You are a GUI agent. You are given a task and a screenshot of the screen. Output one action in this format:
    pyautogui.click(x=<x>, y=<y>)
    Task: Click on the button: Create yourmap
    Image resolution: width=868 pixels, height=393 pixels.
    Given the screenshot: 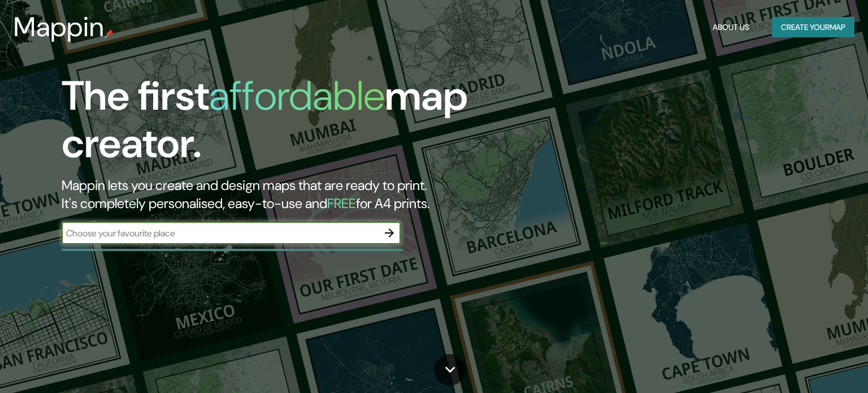 What is the action you would take?
    pyautogui.click(x=813, y=27)
    